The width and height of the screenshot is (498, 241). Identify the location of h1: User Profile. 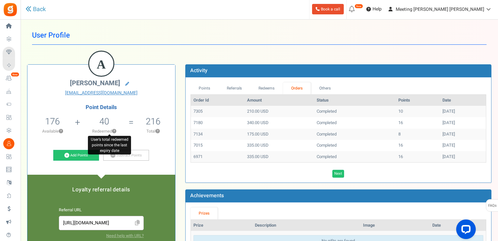
(259, 35).